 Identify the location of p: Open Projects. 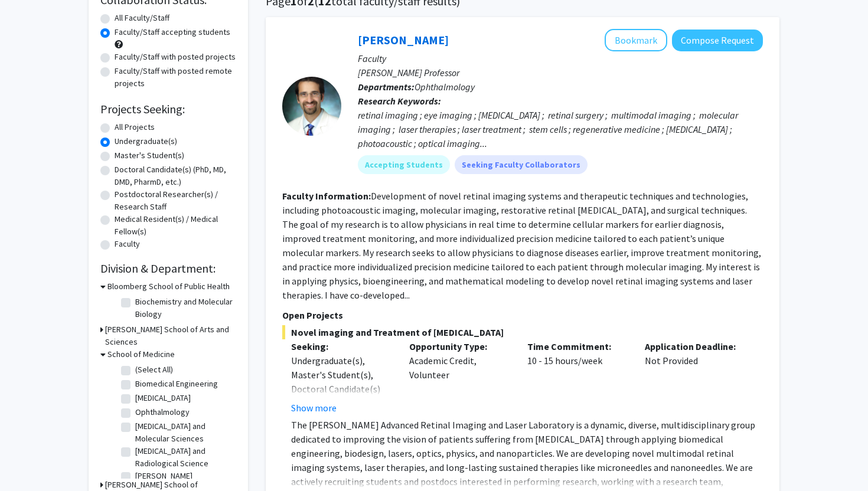
(522, 315).